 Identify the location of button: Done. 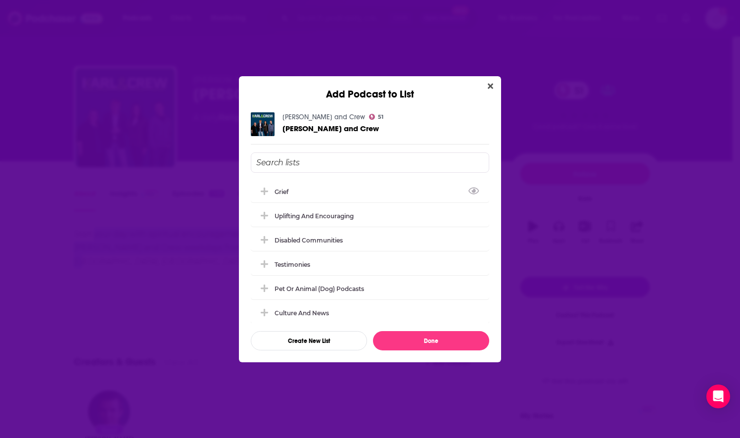
(431, 340).